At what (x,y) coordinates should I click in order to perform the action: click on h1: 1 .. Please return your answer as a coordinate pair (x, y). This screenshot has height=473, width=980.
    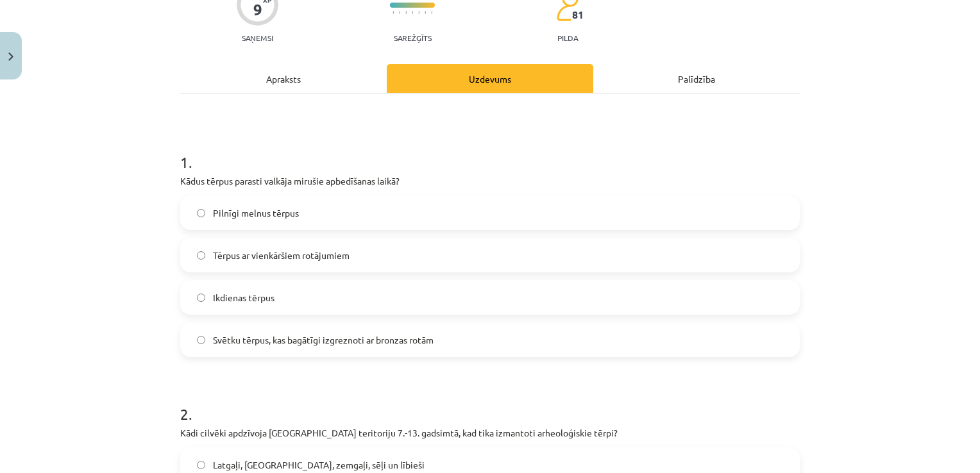
    Looking at the image, I should click on (490, 151).